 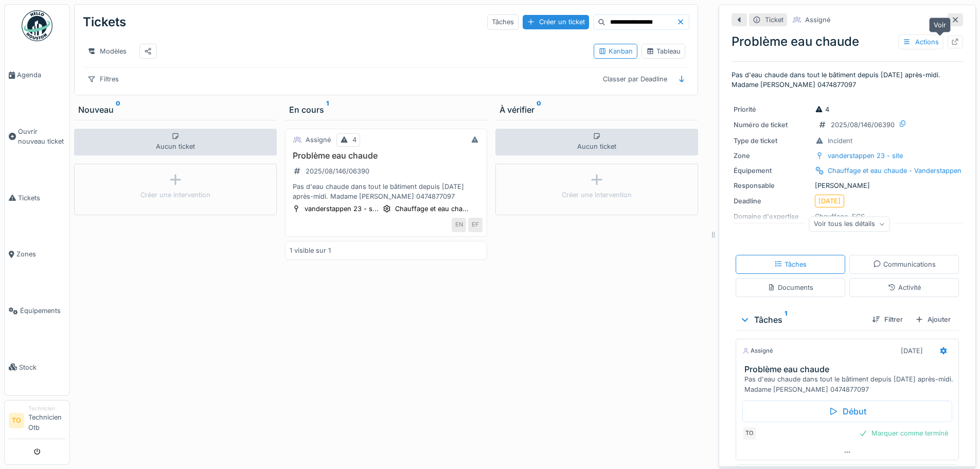 What do you see at coordinates (597, 110) in the screenshot?
I see `div: À vérifier` at bounding box center [597, 110].